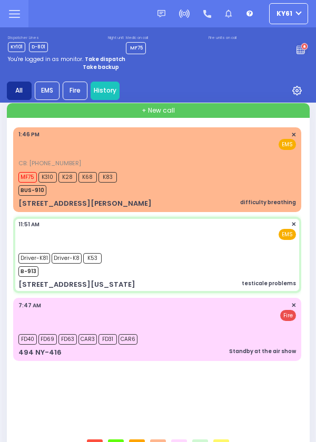 The height and width of the screenshot is (442, 316). I want to click on span: BUS-910, so click(32, 190).